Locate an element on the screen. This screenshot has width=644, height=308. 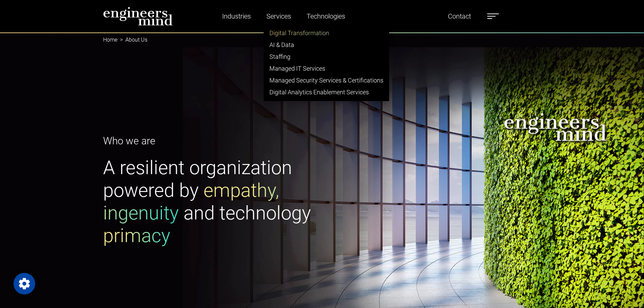
img: logo is located at coordinates (138, 17).